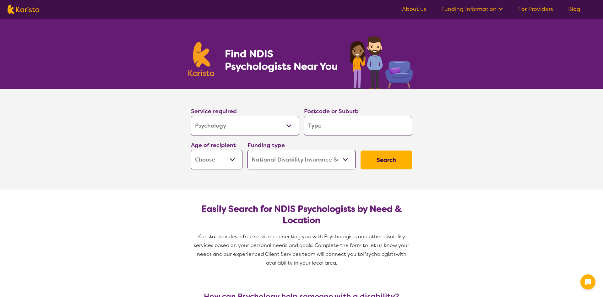  What do you see at coordinates (331, 111) in the screenshot?
I see `label: Postcode or Suburb` at bounding box center [331, 111].